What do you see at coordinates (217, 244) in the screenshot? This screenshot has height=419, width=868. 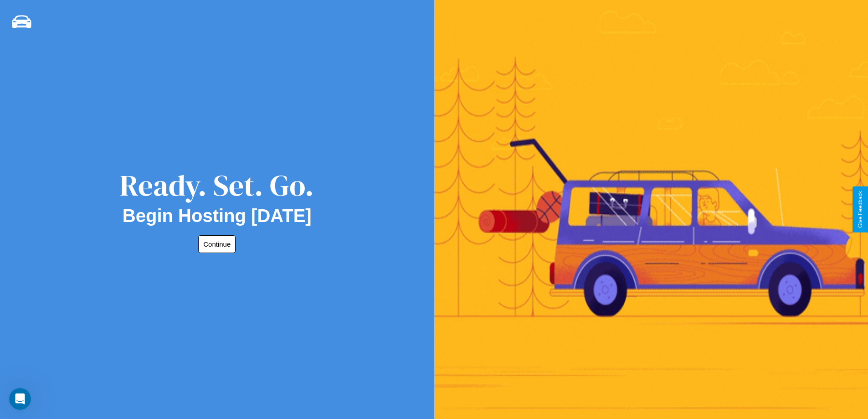 I see `button: Continue` at bounding box center [217, 244].